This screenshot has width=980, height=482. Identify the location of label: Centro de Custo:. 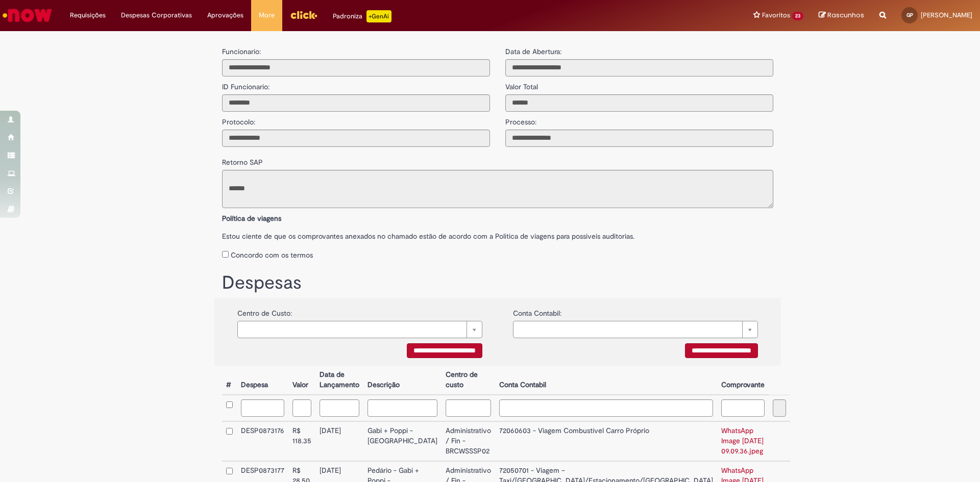
(265, 310).